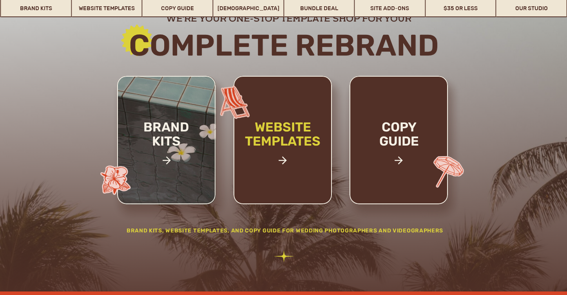 Image resolution: width=567 pixels, height=295 pixels. Describe the element at coordinates (166, 147) in the screenshot. I see `a: brand kits` at that location.